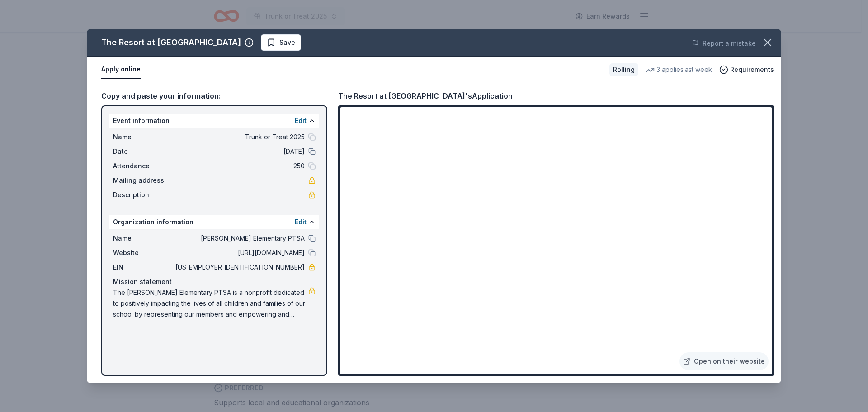  Describe the element at coordinates (724, 361) in the screenshot. I see `a: Open on their website` at that location.